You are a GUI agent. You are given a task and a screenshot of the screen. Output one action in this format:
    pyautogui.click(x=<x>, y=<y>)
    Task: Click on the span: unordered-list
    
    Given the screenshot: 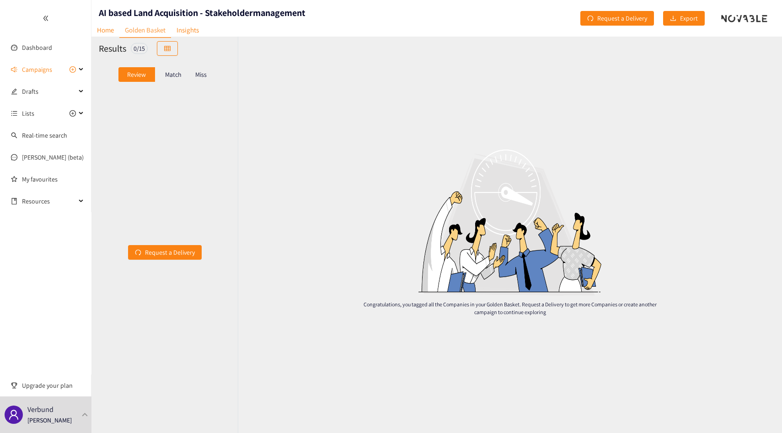 What is the action you would take?
    pyautogui.click(x=14, y=113)
    